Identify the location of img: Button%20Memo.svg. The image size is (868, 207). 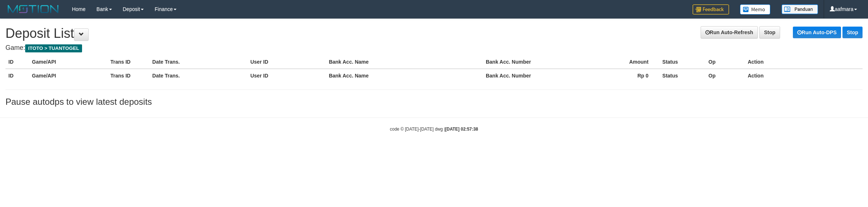
(755, 10).